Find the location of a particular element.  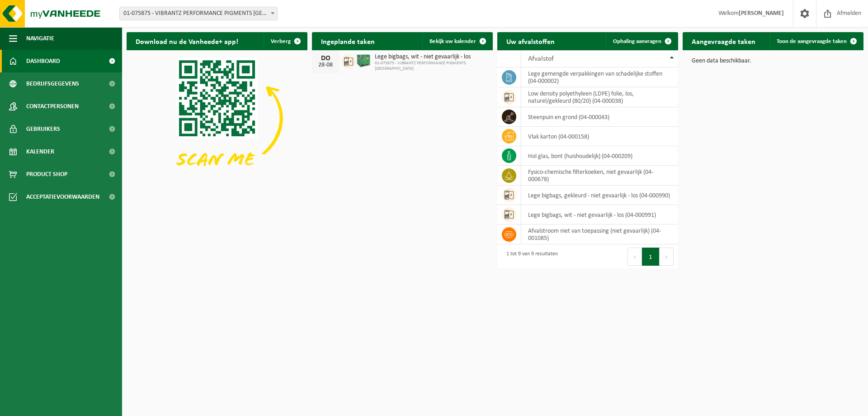

td: low density polyethyleen (LDPE) folie, los, naturel/gekleurd (80/20) (04-000038) is located at coordinates (599, 97).